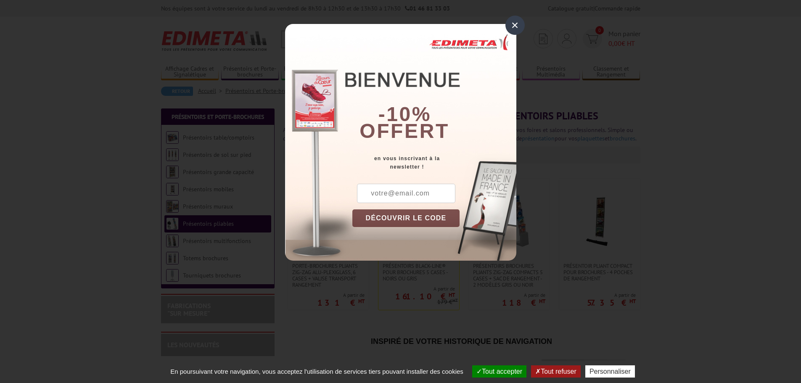 The image size is (801, 383). What do you see at coordinates (405, 131) in the screenshot?
I see `font: offert` at bounding box center [405, 131].